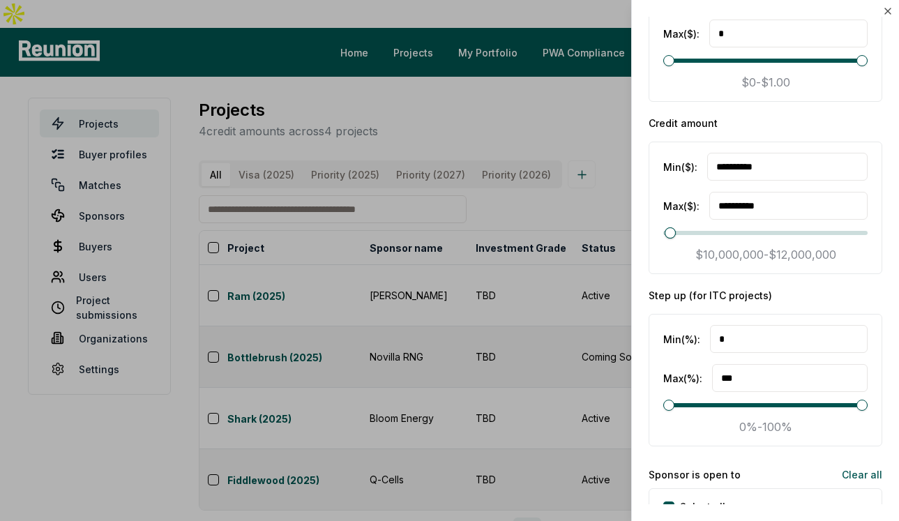 This screenshot has height=521, width=899. Describe the element at coordinates (766, 255) in the screenshot. I see `p: $10,000,000 - $12,000,000` at that location.